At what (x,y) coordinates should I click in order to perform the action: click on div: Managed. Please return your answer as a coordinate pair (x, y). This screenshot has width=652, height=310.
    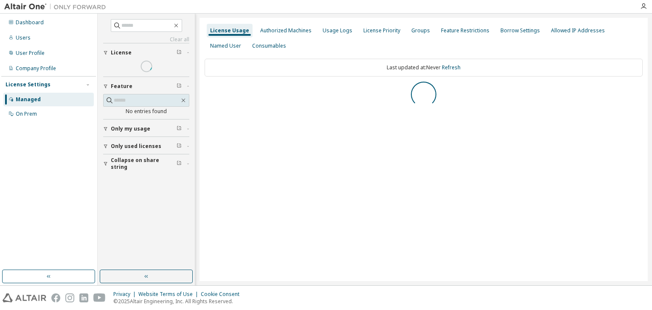
    Looking at the image, I should click on (28, 99).